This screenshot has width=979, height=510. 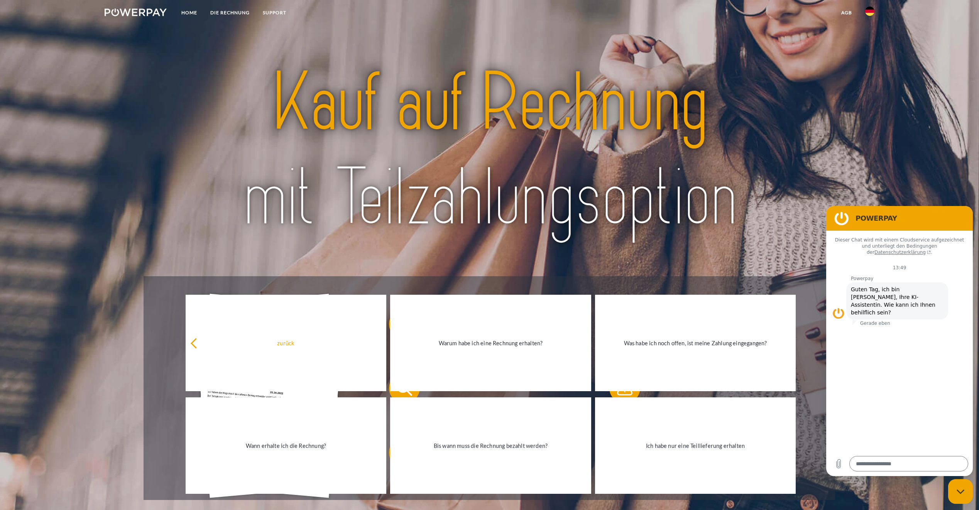 I want to click on a: Home, so click(x=189, y=13).